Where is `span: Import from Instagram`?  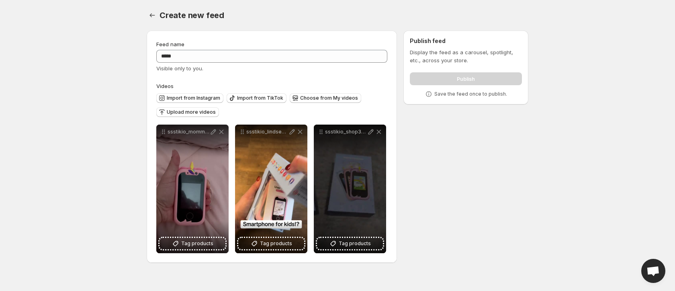 span: Import from Instagram is located at coordinates (193, 98).